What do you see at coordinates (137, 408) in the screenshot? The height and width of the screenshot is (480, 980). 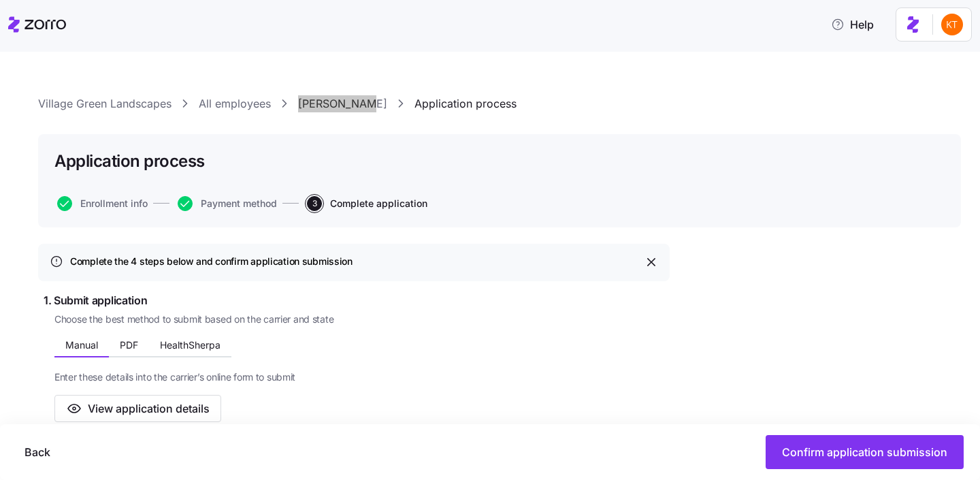 I see `button: View application details` at bounding box center [137, 408].